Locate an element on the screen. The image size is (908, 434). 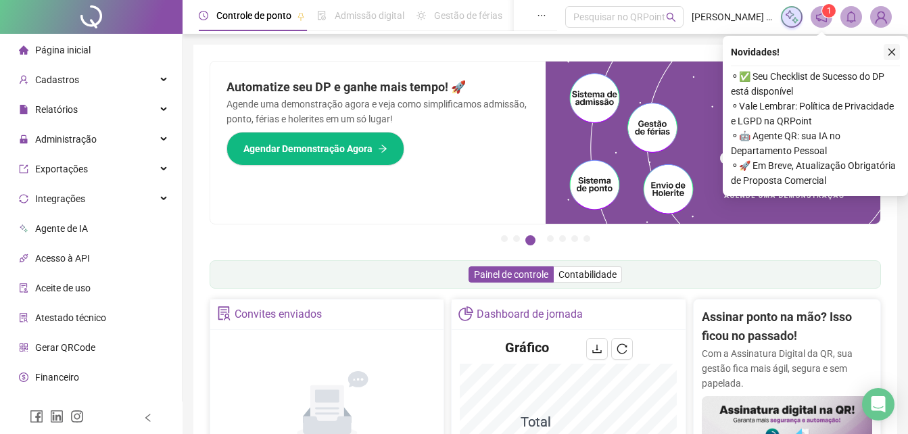
span: facebook is located at coordinates (37, 417).